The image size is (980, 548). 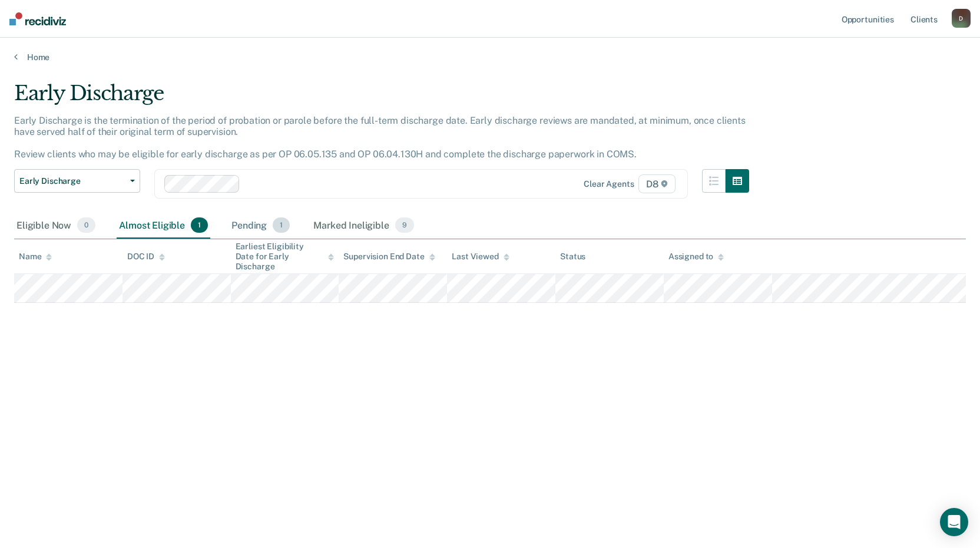 What do you see at coordinates (608, 184) in the screenshot?
I see `div: Clear agents` at bounding box center [608, 184].